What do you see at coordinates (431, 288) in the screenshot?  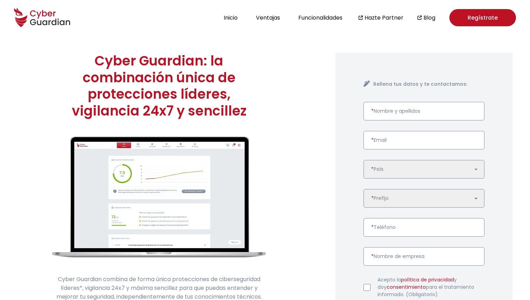 I see `label: Acepto la y doy para el tratamiento informado. (Obligatorio)` at bounding box center [431, 288].